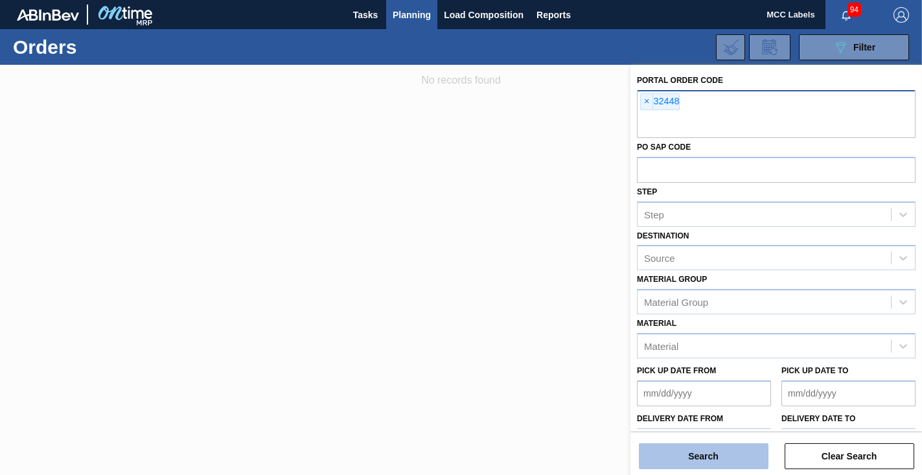 This screenshot has height=475, width=922. I want to click on button: Notifications, so click(846, 15).